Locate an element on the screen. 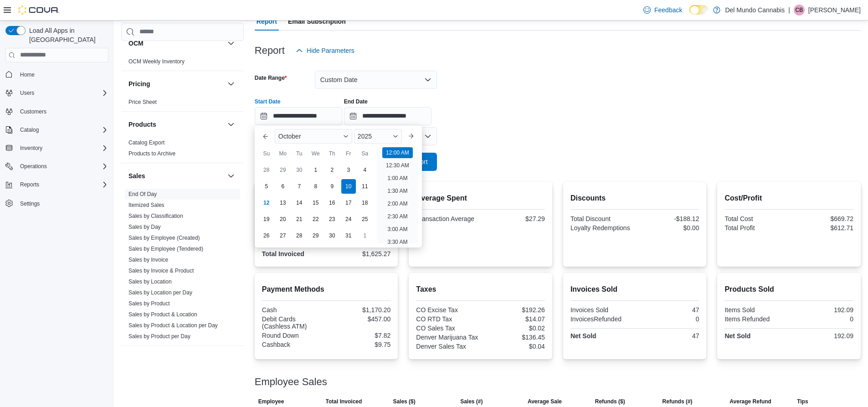  div: -$188.12 is located at coordinates (667, 218).